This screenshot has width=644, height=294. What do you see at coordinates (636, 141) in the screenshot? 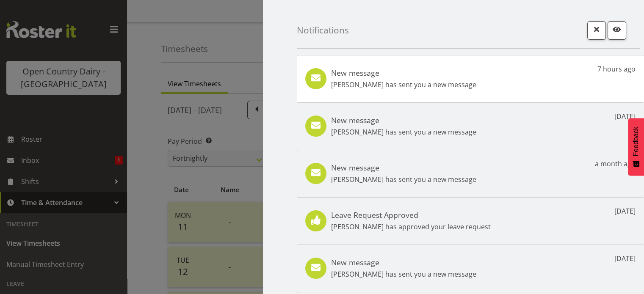
I see `span: Feedback` at bounding box center [636, 141].